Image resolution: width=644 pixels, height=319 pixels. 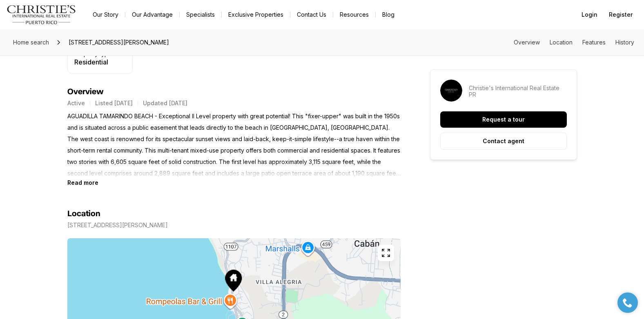 I want to click on nav: Page section menu, so click(x=573, y=42).